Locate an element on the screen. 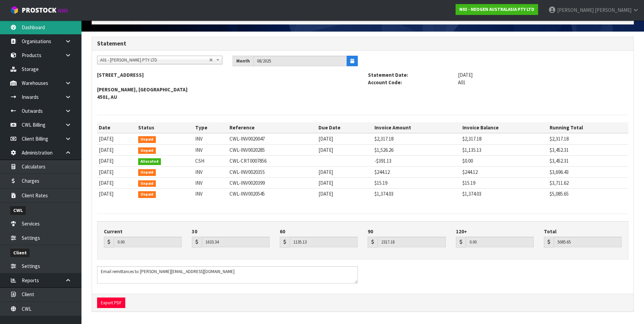 This screenshot has width=644, height=324. th: Running Total is located at coordinates (588, 127).